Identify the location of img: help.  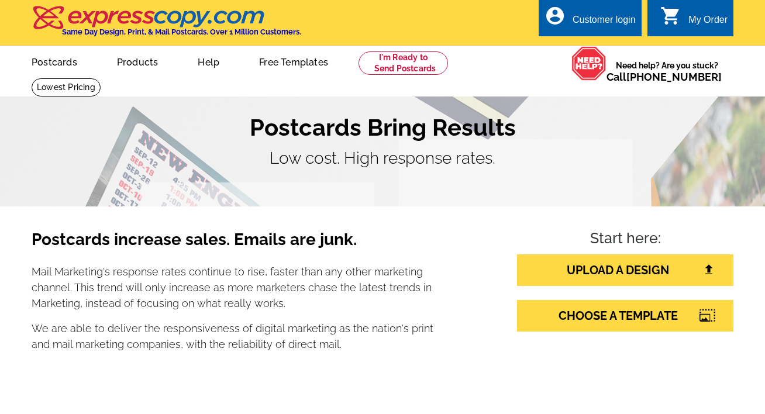
(589, 63).